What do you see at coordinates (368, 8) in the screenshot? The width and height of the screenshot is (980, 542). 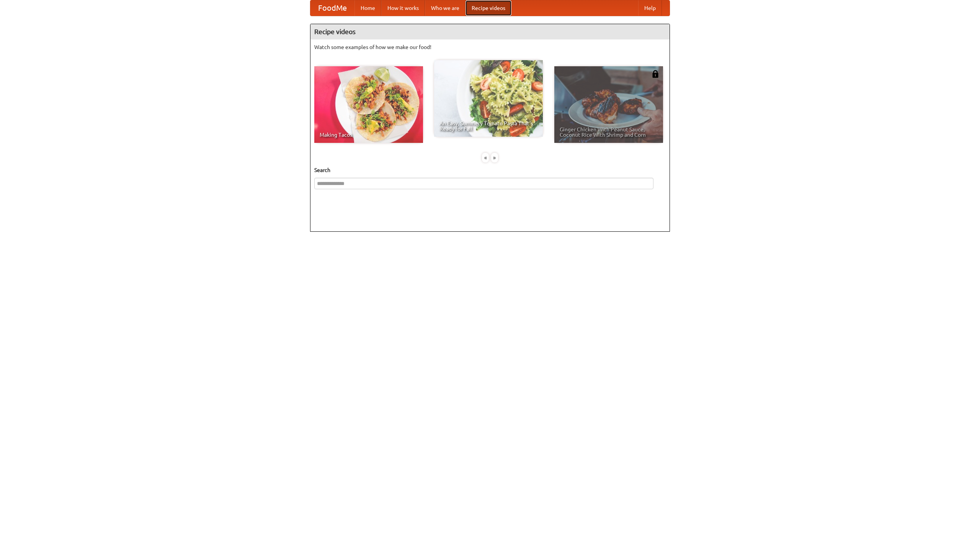 I see `a: Home` at bounding box center [368, 8].